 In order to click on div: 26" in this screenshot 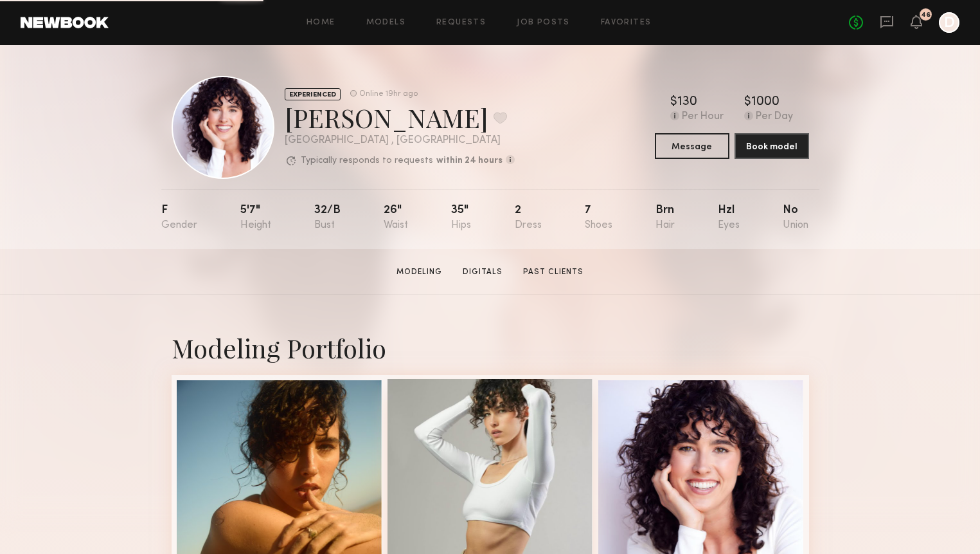, I will do `click(396, 218)`.